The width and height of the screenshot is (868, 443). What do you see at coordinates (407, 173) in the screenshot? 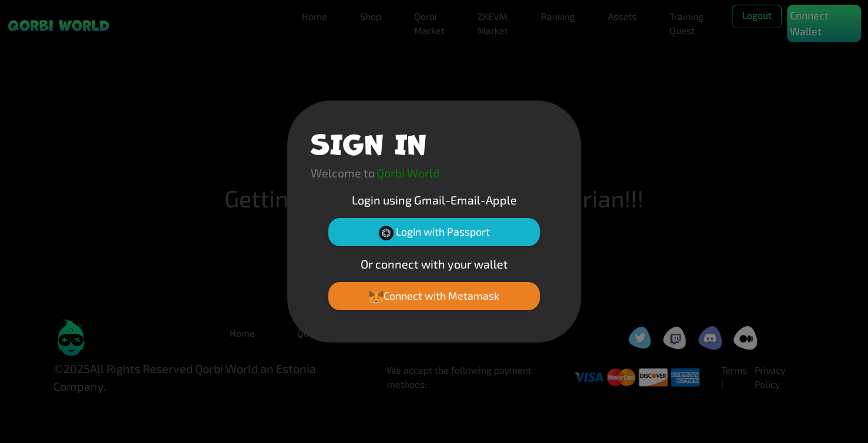
I see `p: Qorbi World` at bounding box center [407, 173].